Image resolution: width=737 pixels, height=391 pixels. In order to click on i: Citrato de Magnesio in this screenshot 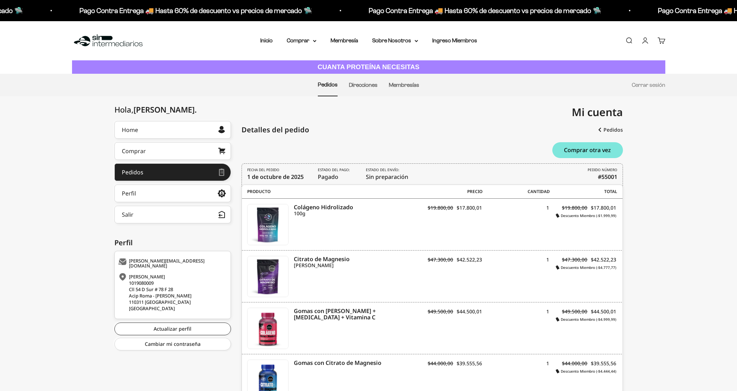, I will do `click(354, 259)`.